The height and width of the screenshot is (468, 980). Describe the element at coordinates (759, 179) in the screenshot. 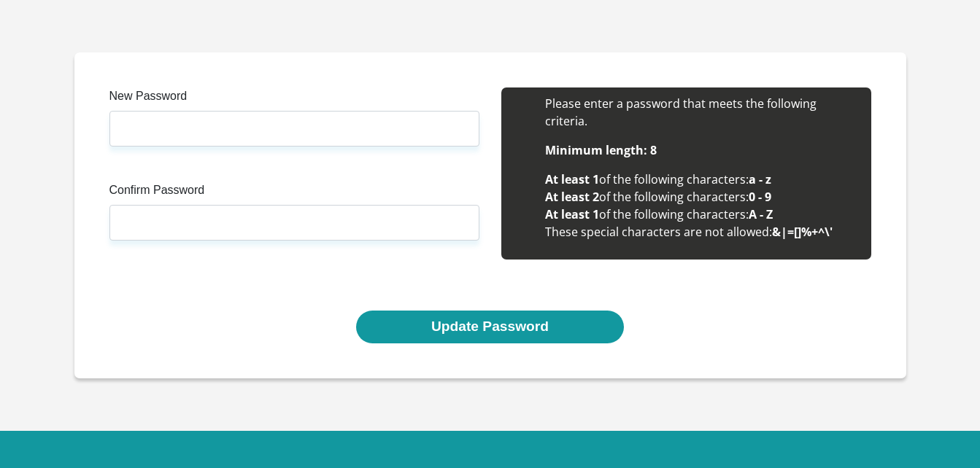

I see `b: a - z` at that location.